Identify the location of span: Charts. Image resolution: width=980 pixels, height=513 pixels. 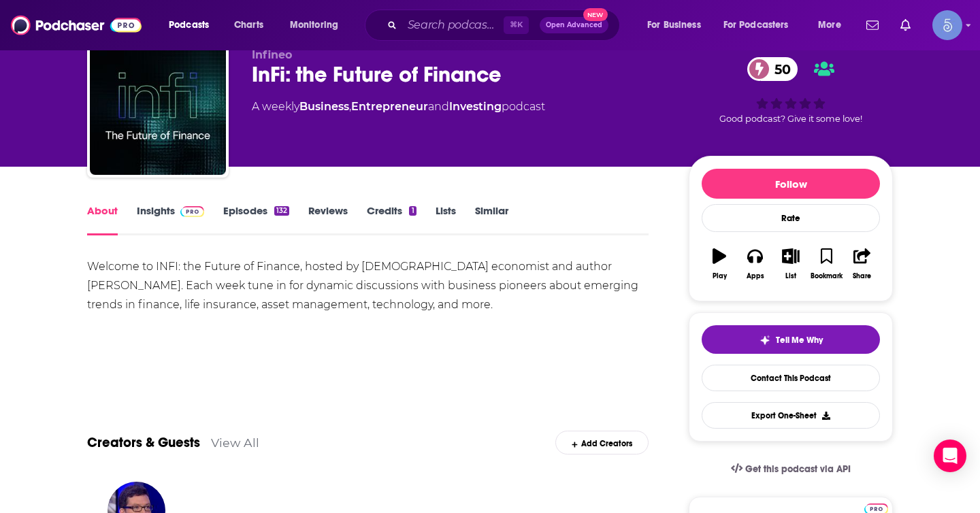
(248, 25).